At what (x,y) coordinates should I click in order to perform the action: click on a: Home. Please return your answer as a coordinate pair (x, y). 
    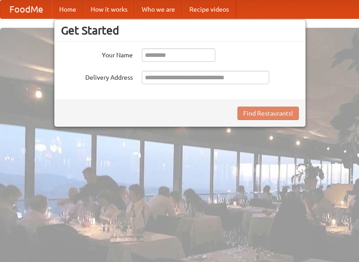
    Looking at the image, I should click on (68, 9).